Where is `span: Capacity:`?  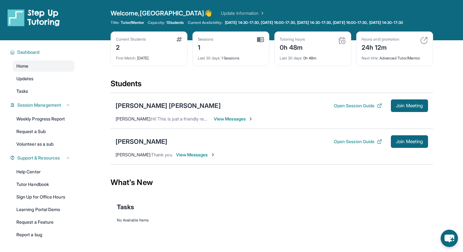 span: Capacity: is located at coordinates (156, 23).